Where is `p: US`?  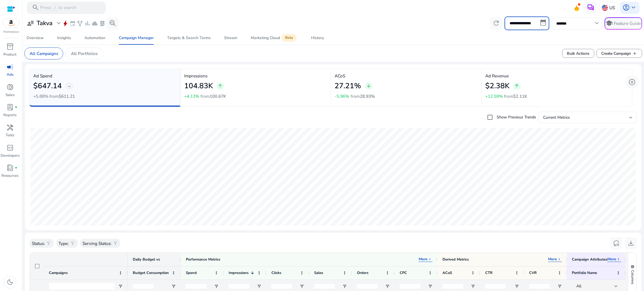
p: US is located at coordinates (612, 7).